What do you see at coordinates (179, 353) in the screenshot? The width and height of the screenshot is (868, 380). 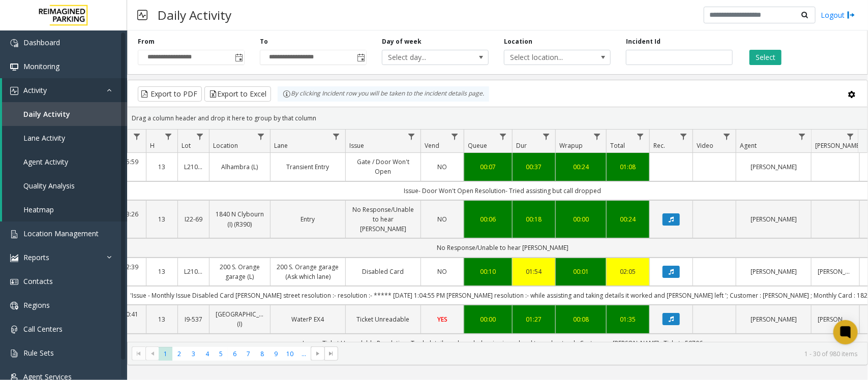 I see `span: Page 2` at bounding box center [179, 353].